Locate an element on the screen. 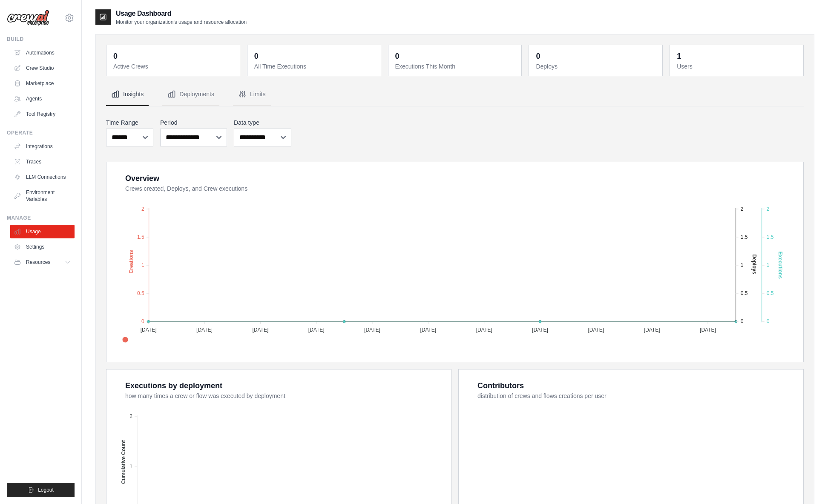 This screenshot has width=828, height=504. a: Integrations is located at coordinates (42, 146).